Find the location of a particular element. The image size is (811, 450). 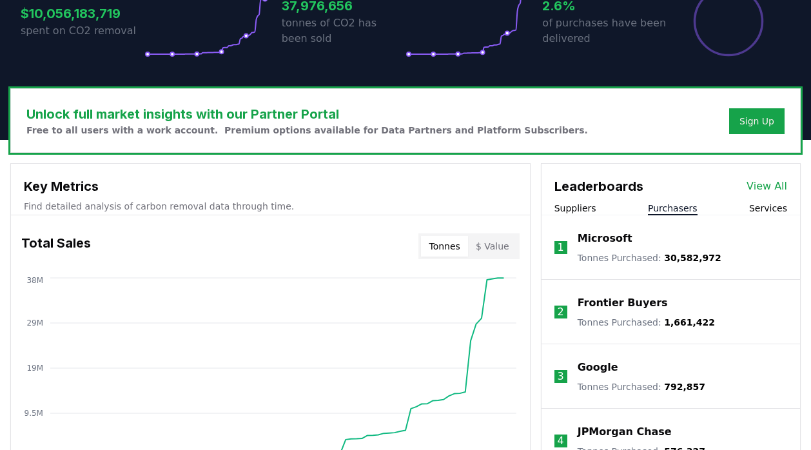

button: $ Value is located at coordinates (492, 246).